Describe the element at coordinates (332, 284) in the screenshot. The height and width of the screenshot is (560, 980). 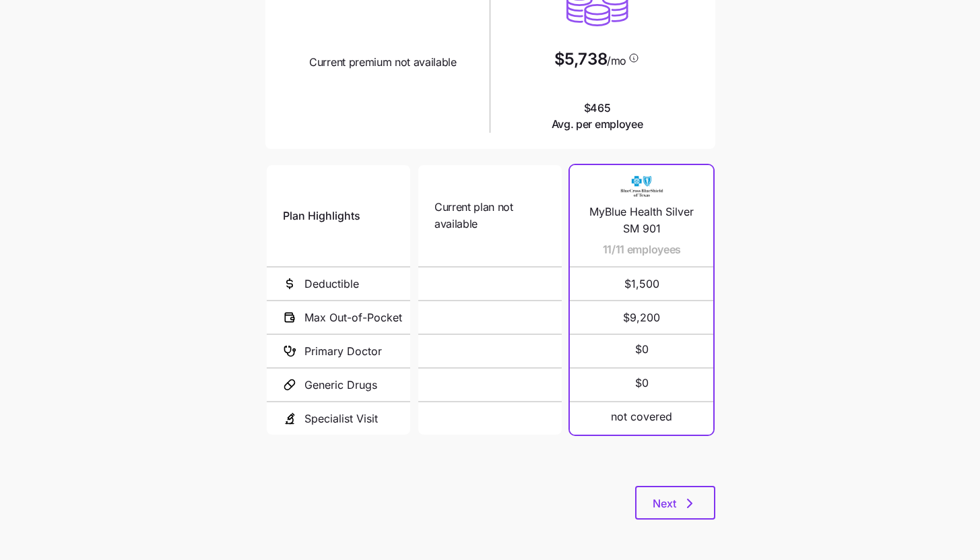
I see `span: Deductible` at that location.